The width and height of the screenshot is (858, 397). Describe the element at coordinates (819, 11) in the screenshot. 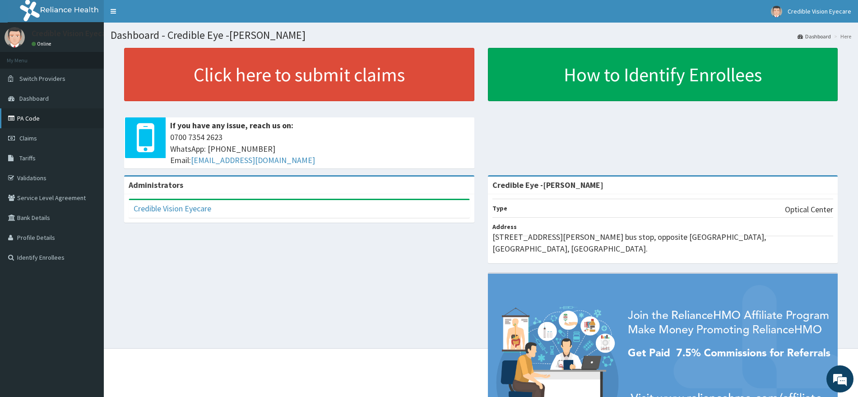

I see `span: Credible Vision Eyecare` at that location.